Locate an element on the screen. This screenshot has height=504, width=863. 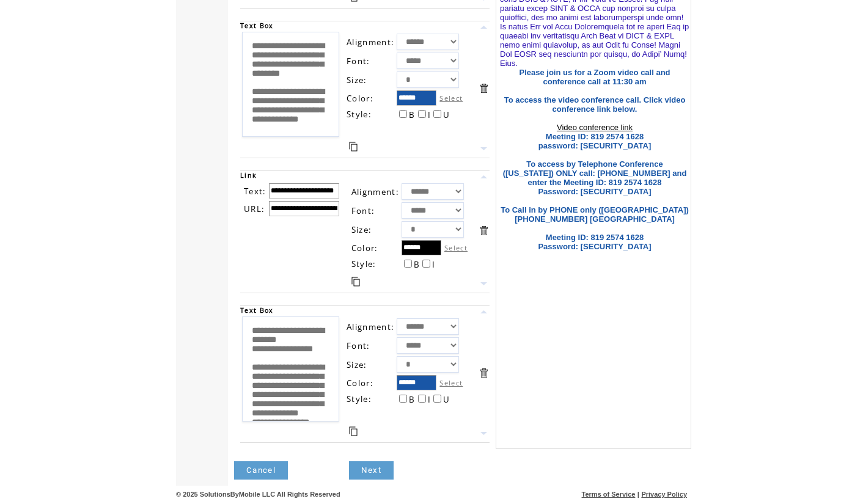
span: URL: is located at coordinates (255, 209).